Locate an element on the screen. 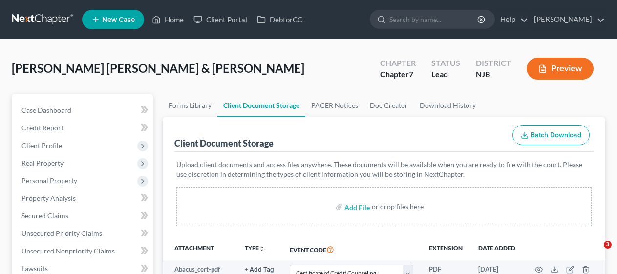 The width and height of the screenshot is (617, 274). button: + Add Tag is located at coordinates (259, 269).